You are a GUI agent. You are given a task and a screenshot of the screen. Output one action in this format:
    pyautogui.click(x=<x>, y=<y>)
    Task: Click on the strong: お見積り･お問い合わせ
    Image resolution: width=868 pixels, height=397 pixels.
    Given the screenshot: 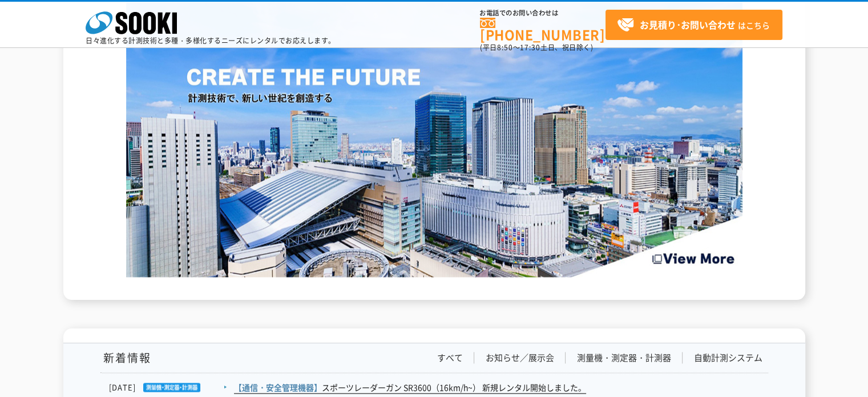 What is the action you would take?
    pyautogui.click(x=687, y=24)
    